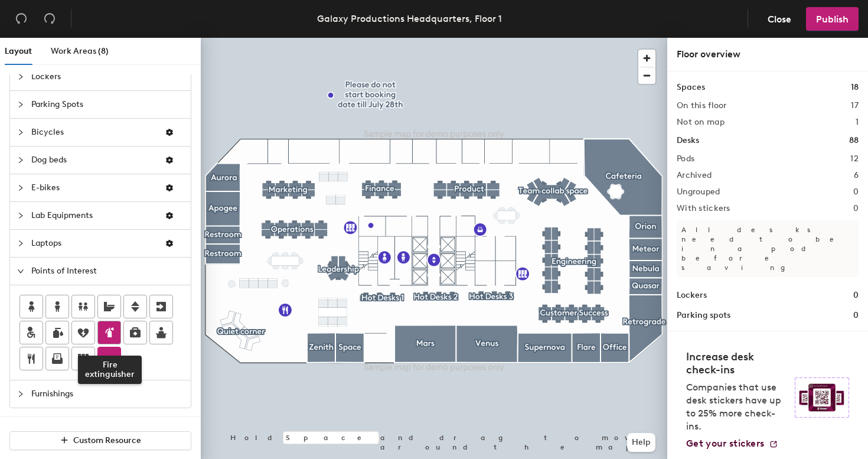 The height and width of the screenshot is (459, 868). I want to click on h2: 12, so click(855, 158).